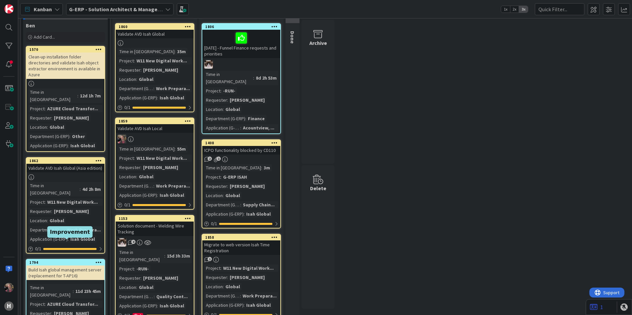  Describe the element at coordinates (9, 288) in the screenshot. I see `img: BF` at that location.